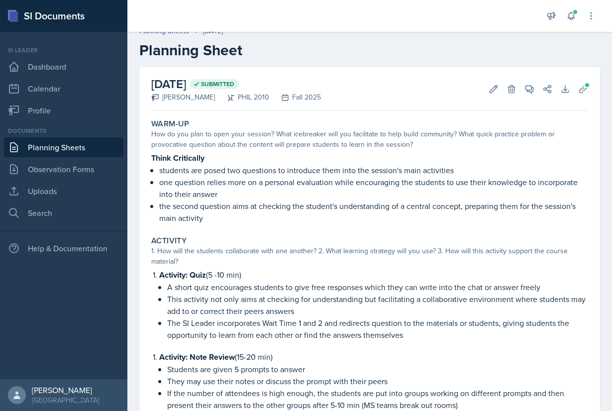 Image resolution: width=612 pixels, height=411 pixels. I want to click on label: Activity, so click(169, 241).